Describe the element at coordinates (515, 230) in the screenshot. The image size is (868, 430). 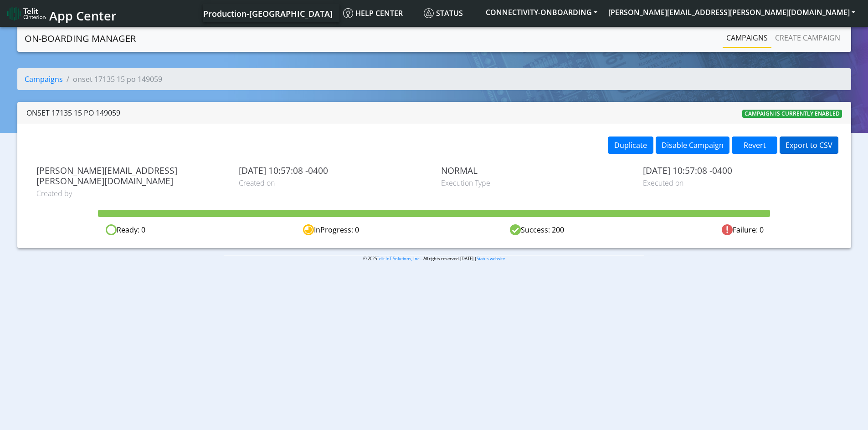
I see `img: success.svg` at that location.